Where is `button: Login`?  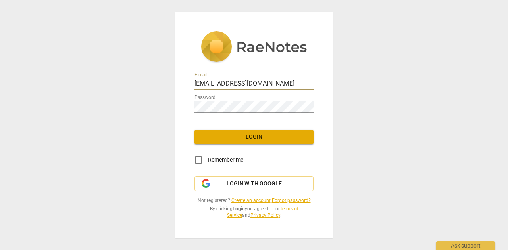 button: Login is located at coordinates (254, 137).